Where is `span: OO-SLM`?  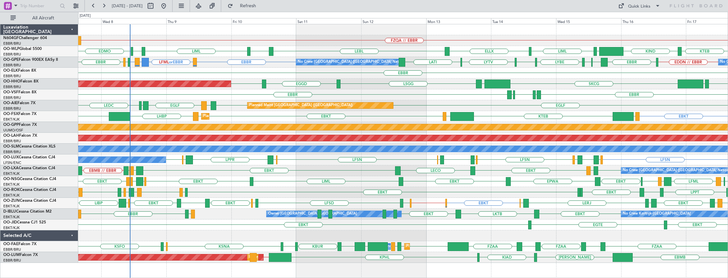 span: OO-SLM is located at coordinates (11, 147).